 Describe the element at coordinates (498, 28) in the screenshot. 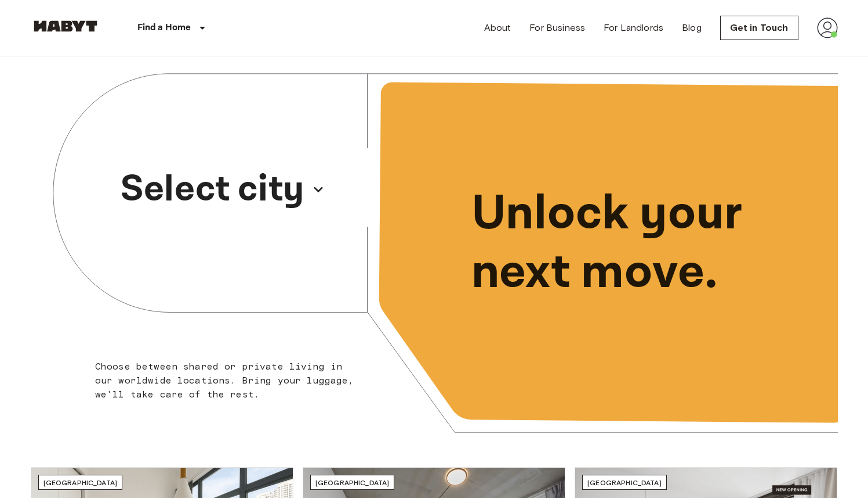

I see `a: About` at that location.